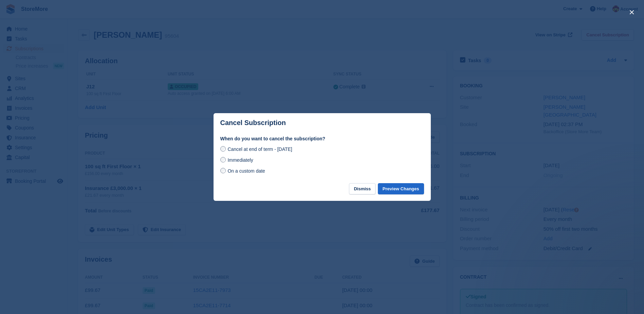  I want to click on label: When do you want to cancel the subscription?, so click(322, 138).